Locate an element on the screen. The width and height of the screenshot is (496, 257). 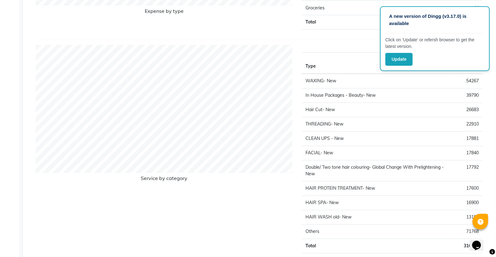
td: 17792 is located at coordinates (466, 171).